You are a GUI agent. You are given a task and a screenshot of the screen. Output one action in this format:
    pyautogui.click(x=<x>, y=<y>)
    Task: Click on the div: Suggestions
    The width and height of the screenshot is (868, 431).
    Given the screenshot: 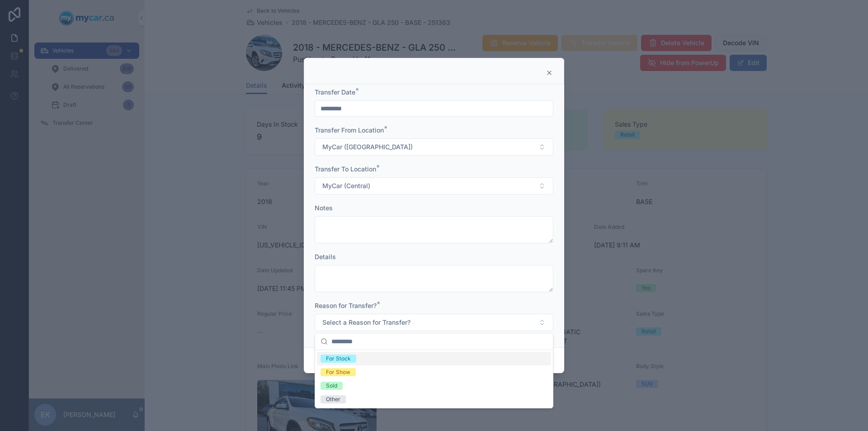 What is the action you would take?
    pyautogui.click(x=434, y=379)
    